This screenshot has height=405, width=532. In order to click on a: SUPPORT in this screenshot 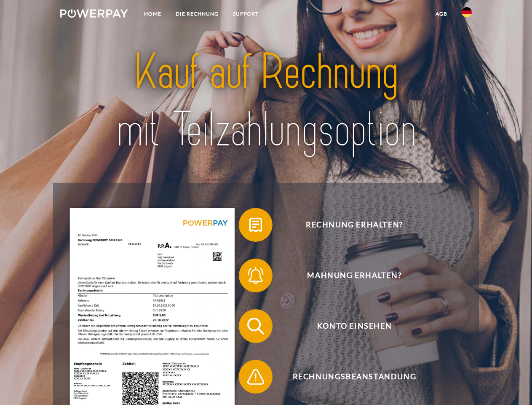, I will do `click(246, 14)`.